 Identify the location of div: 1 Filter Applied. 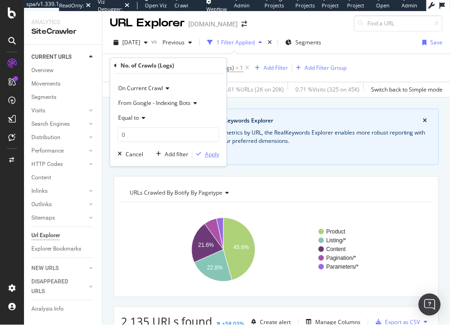
(235, 42).